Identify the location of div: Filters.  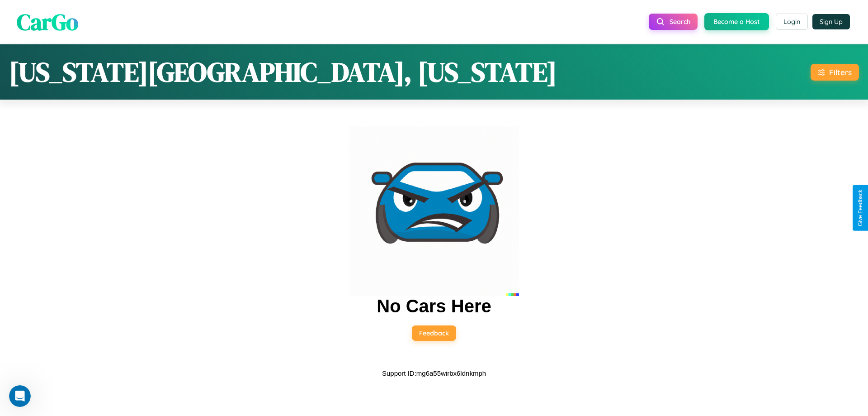
(840, 72).